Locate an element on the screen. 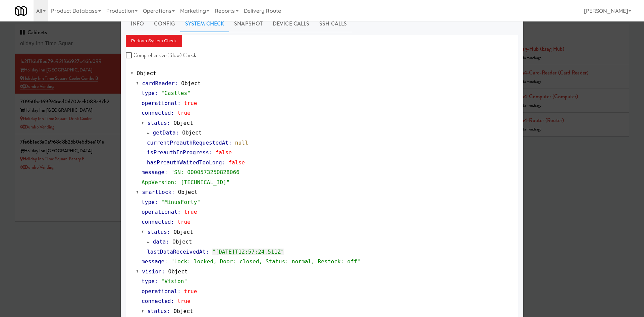 This screenshot has width=644, height=317. span: "MinusForty" is located at coordinates (180, 202).